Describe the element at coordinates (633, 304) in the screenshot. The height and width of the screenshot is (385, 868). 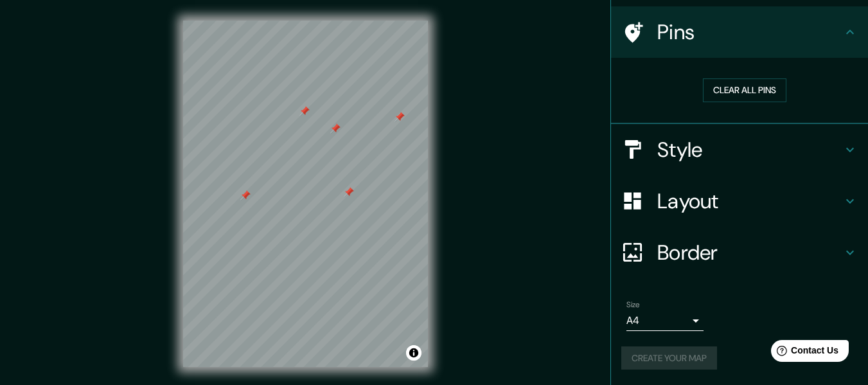
I see `label: Size` at that location.